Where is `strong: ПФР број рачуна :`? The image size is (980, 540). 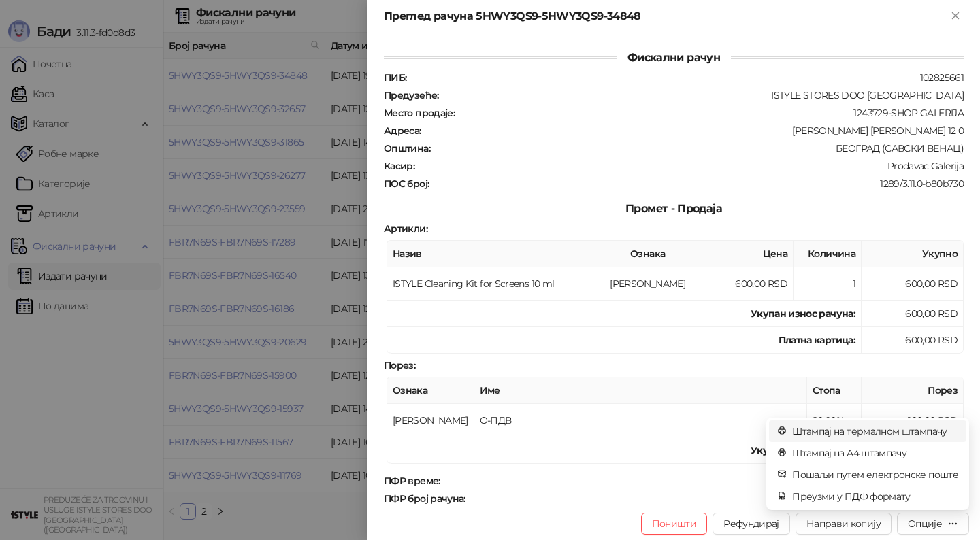 strong: ПФР број рачуна : is located at coordinates (425, 499).